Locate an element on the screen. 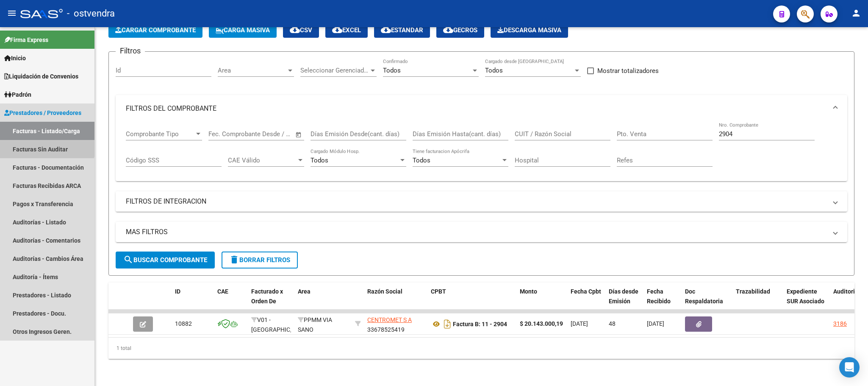 This screenshot has width=868, height=386. span: Inicio is located at coordinates (15, 58).